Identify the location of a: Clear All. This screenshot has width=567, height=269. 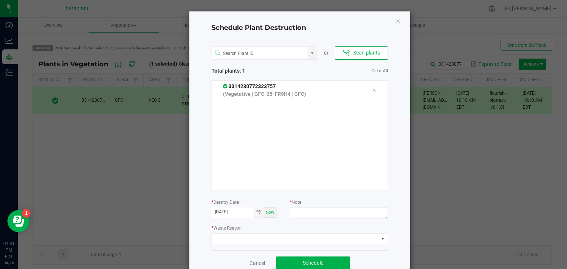
(379, 71).